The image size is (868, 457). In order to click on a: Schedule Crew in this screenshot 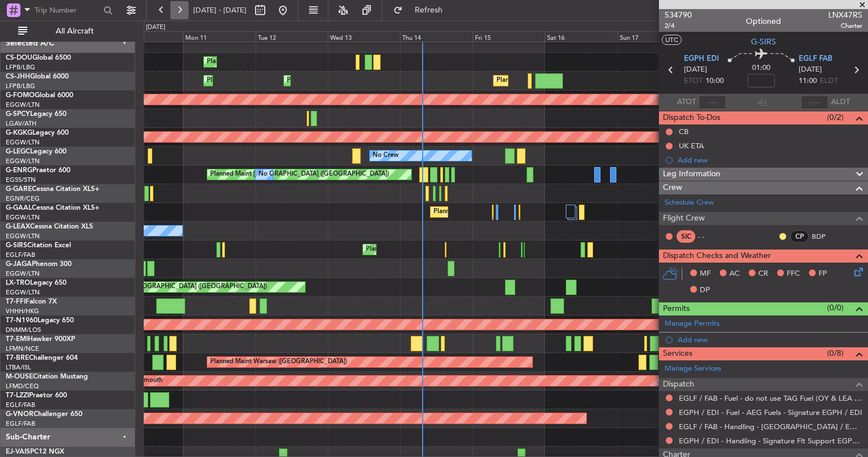, I will do `click(689, 203)`.